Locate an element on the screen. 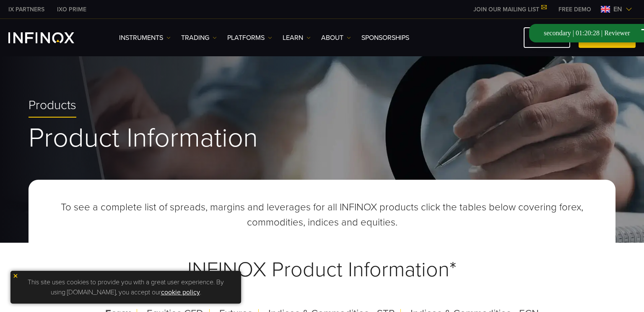  a: PLATFORMS is located at coordinates (250, 38).